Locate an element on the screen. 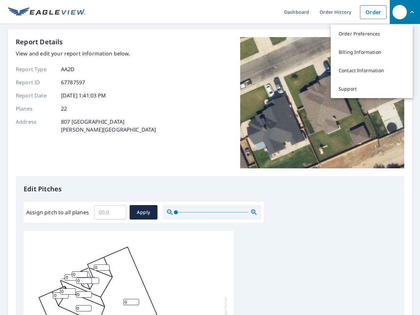  p: View and edit your report information below. is located at coordinates (86, 53).